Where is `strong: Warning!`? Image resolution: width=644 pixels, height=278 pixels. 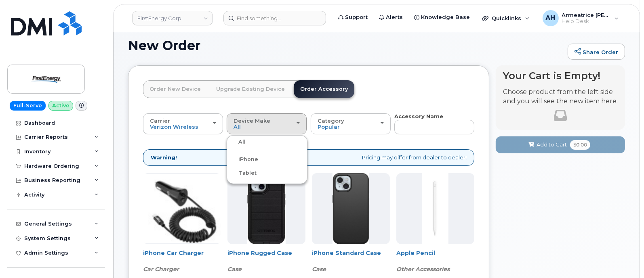 strong: Warning! is located at coordinates (163, 157).